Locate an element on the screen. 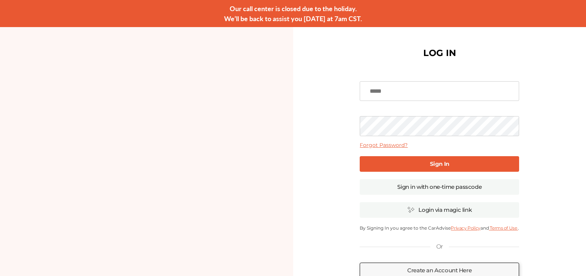 The height and width of the screenshot is (276, 586). a: Sign in with one-time passcode is located at coordinates (439, 187).